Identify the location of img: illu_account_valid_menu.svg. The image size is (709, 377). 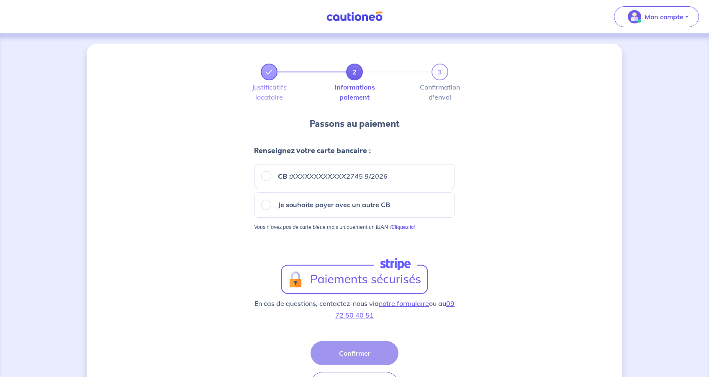
(635, 17).